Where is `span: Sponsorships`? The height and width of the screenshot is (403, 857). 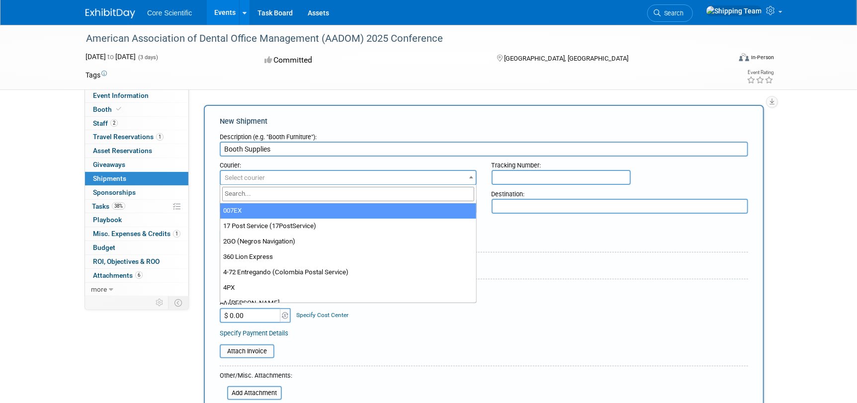 span: Sponsorships is located at coordinates (114, 192).